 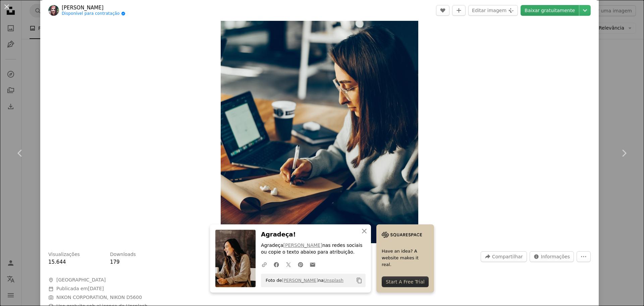 I want to click on time: 4 de novembro de 2023 às 02:19:51 BRT, so click(x=96, y=289).